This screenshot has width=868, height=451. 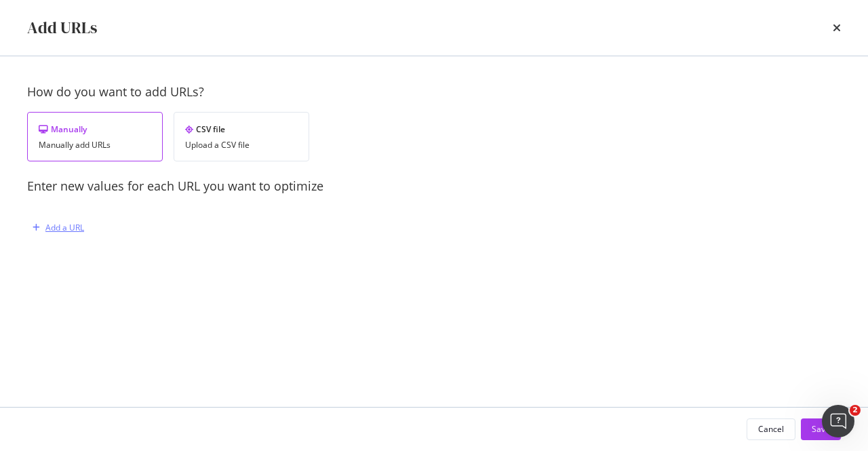 What do you see at coordinates (434, 93) in the screenshot?
I see `div: How do you want to add URLs?` at bounding box center [434, 93].